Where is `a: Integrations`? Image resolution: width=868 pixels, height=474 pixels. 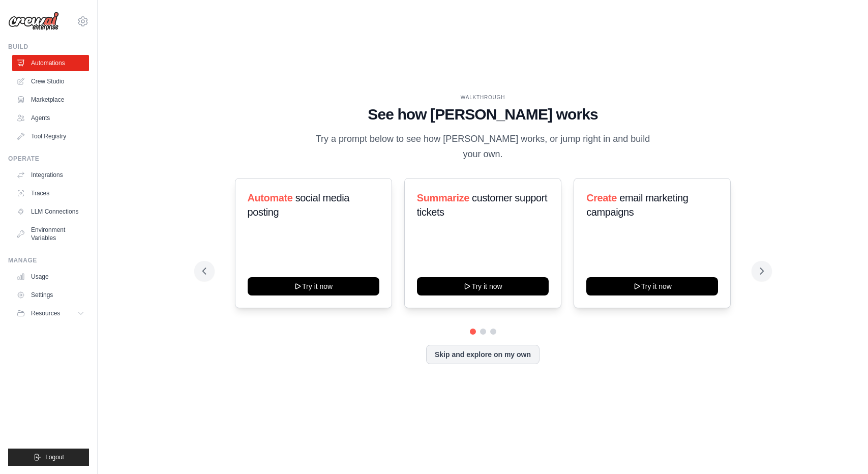
a: Integrations is located at coordinates (50, 175).